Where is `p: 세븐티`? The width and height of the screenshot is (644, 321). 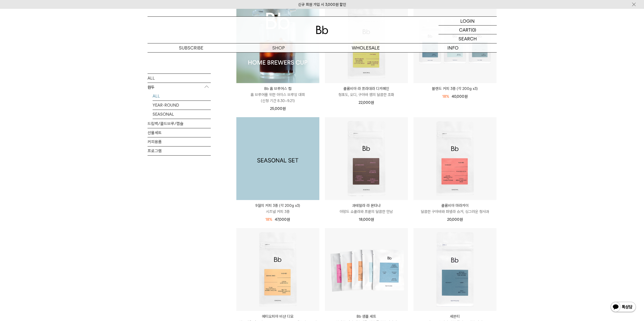 p: 세븐티 is located at coordinates (455, 317).